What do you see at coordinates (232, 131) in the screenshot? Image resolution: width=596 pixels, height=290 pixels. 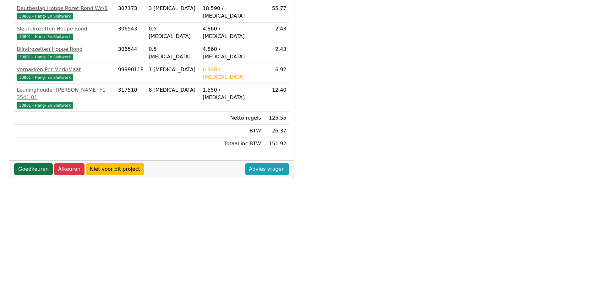 I see `td: BTW` at bounding box center [232, 131].